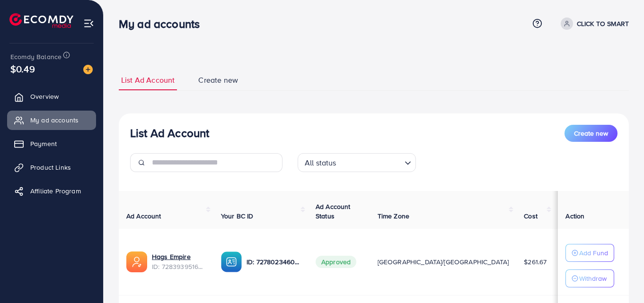 The width and height of the screenshot is (644, 303). What do you see at coordinates (237, 216) in the screenshot?
I see `span: Your BC ID` at bounding box center [237, 216].